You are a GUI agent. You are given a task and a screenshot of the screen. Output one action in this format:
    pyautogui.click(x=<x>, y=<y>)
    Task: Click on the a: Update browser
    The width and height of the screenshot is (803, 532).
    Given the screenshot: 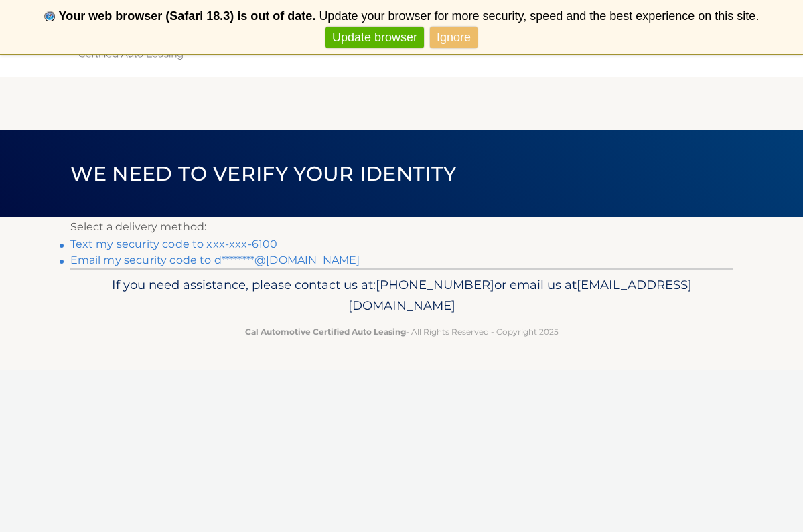 What is the action you would take?
    pyautogui.click(x=375, y=38)
    